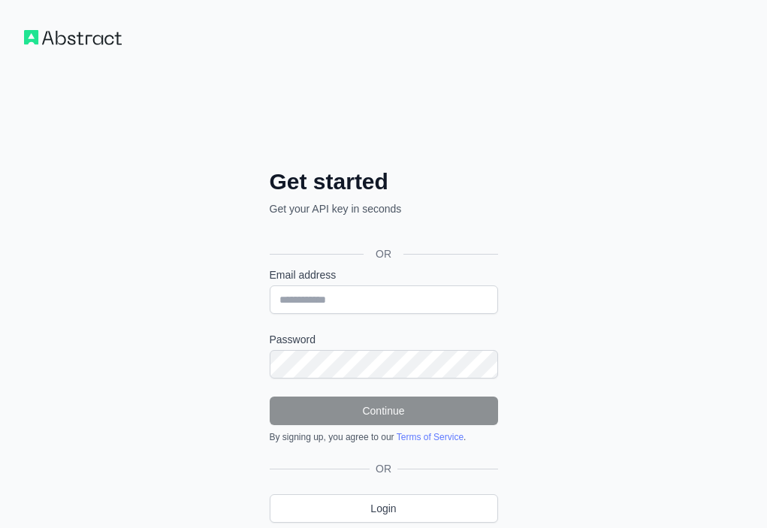 The height and width of the screenshot is (528, 767). I want to click on a: Terms of Service, so click(430, 437).